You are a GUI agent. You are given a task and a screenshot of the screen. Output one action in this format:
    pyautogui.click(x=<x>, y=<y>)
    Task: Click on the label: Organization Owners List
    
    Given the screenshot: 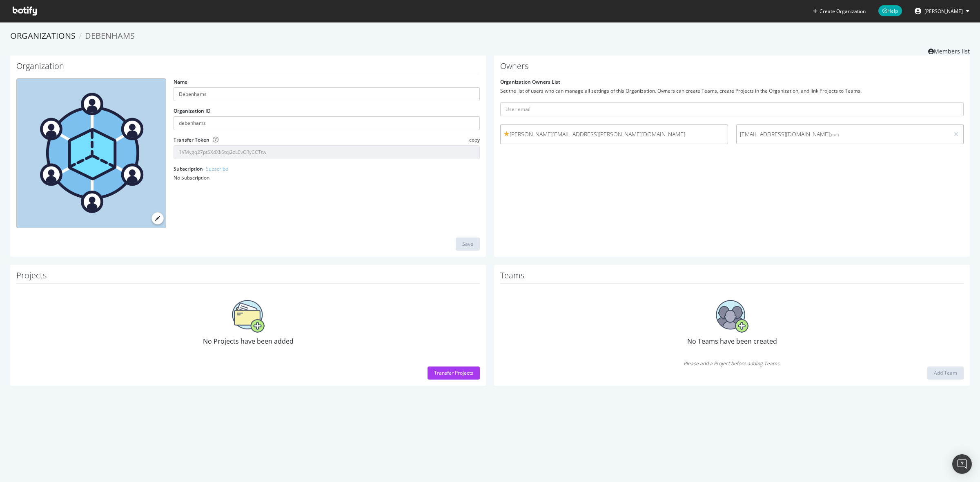 What is the action you would take?
    pyautogui.click(x=530, y=82)
    